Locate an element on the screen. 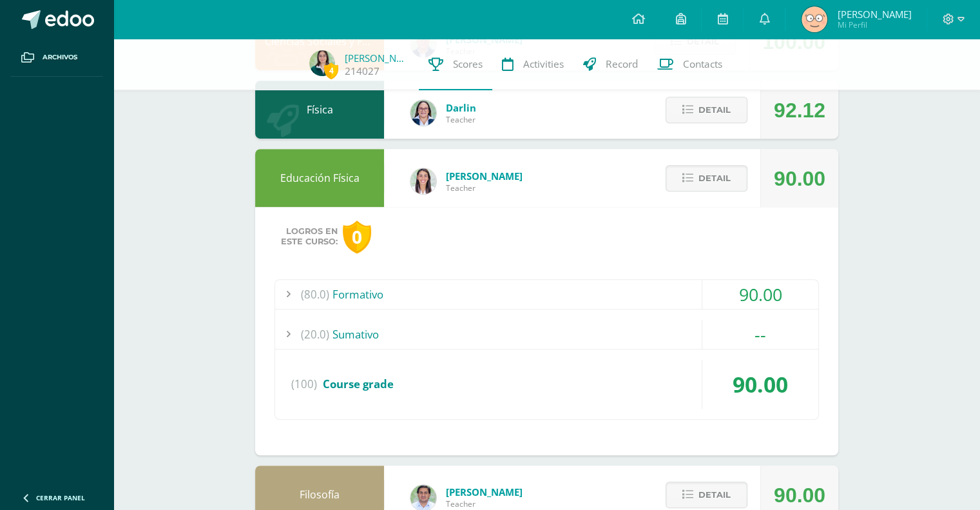  a: Archivos is located at coordinates (57, 58).